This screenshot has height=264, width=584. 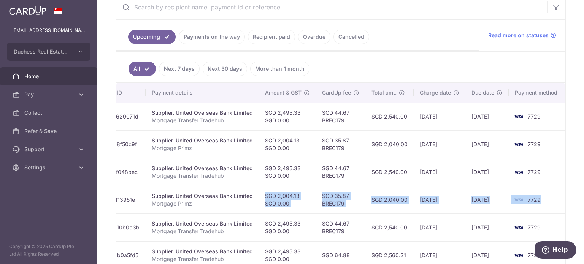 I want to click on span: Amount & GST, so click(x=283, y=93).